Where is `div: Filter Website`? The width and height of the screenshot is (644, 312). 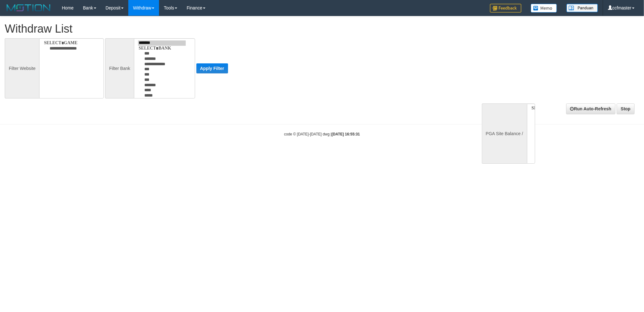
div: Filter Website is located at coordinates (22, 68).